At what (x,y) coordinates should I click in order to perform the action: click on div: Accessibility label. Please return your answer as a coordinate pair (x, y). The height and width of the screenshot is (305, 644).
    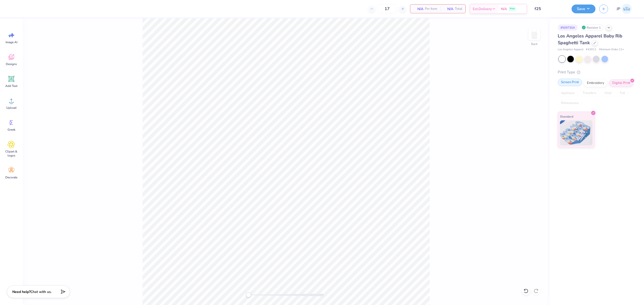
    Looking at the image, I should click on (249, 295).